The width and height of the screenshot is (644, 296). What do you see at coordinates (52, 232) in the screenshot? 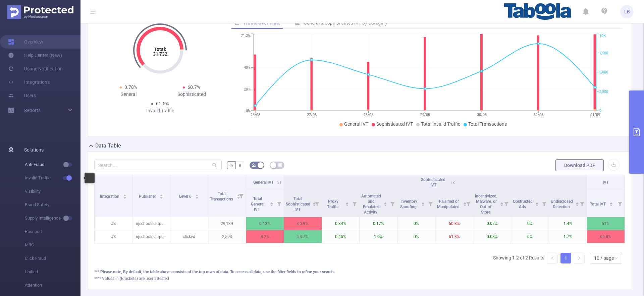
I see `span: Passport` at bounding box center [52, 232].